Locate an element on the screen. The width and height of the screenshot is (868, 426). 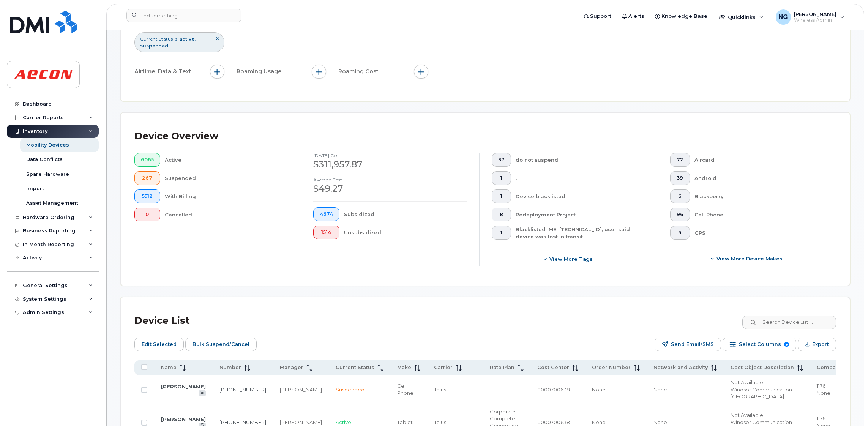
span: 5512 is located at coordinates (148, 196).